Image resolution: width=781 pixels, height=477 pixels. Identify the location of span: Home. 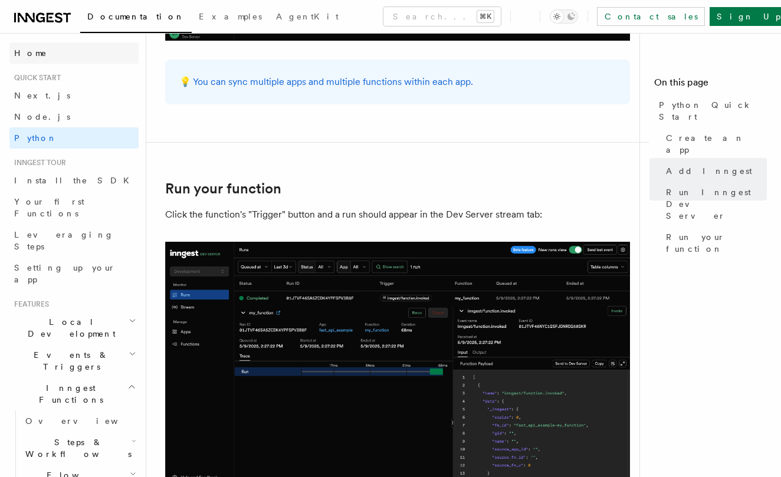
(31, 53).